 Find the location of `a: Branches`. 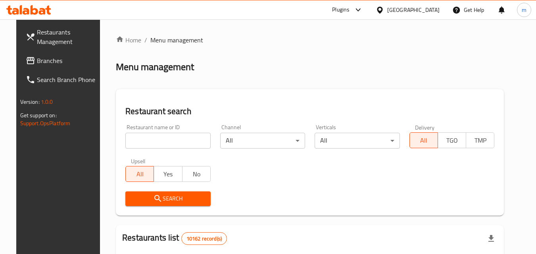

a: Branches is located at coordinates (63, 61).